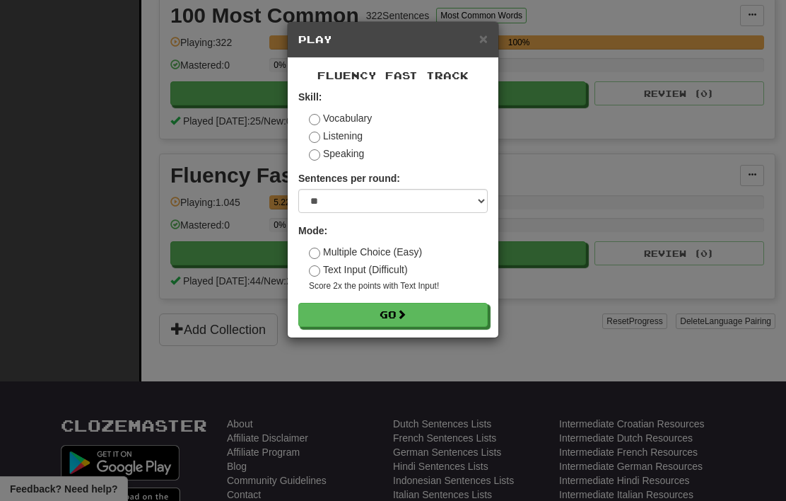 Image resolution: width=786 pixels, height=501 pixels. Describe the element at coordinates (336, 136) in the screenshot. I see `label: Listening` at that location.